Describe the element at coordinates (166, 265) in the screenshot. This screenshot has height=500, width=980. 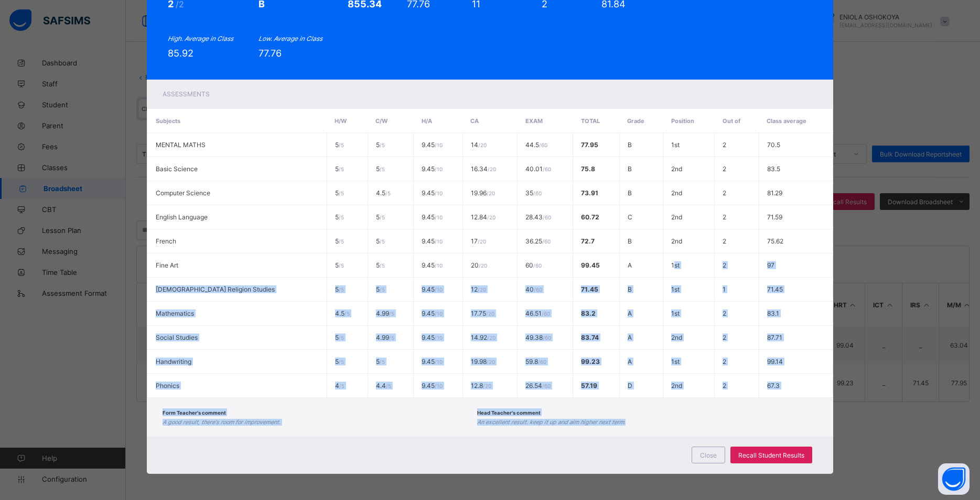
I see `span: Fine Art` at that location.